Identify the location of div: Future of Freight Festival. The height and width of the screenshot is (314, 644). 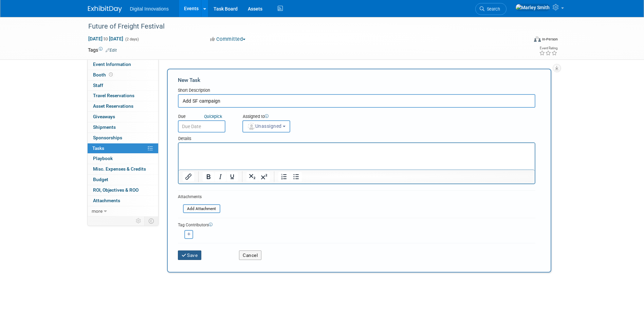
(301, 27).